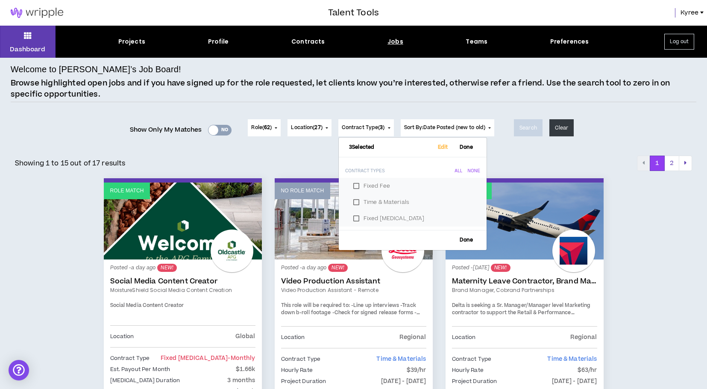 This screenshot has width=707, height=389. Describe the element at coordinates (448, 128) in the screenshot. I see `button: Sort By:Date Posted (new to old)` at that location.